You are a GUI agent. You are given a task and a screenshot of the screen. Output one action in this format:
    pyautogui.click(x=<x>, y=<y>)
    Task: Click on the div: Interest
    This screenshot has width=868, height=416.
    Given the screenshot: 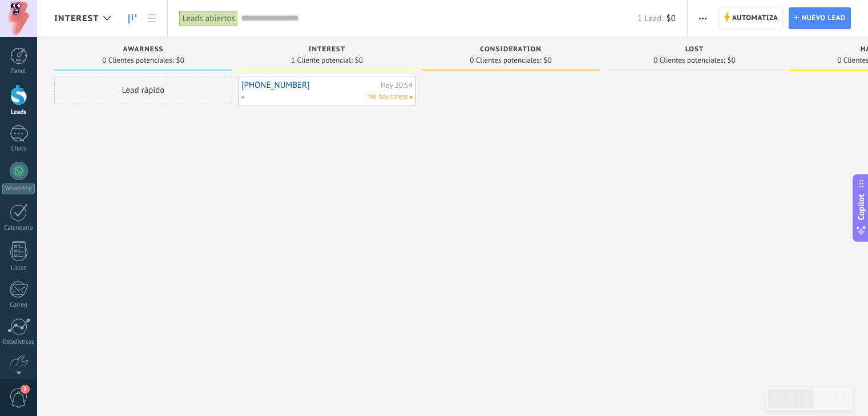 What is the action you would take?
    pyautogui.click(x=327, y=50)
    